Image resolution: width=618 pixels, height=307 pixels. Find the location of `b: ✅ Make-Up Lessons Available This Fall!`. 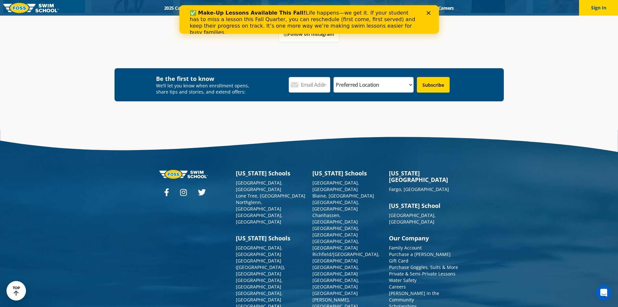

b: ✅ Make-Up Lessons Available This Fall! is located at coordinates (68, 7).